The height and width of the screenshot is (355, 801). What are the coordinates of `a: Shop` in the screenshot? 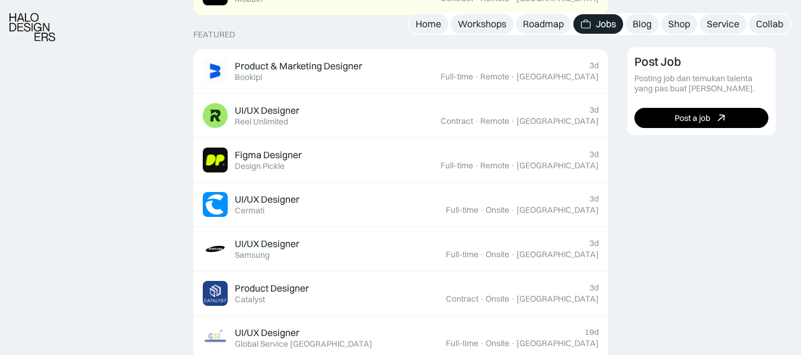 It's located at (679, 24).